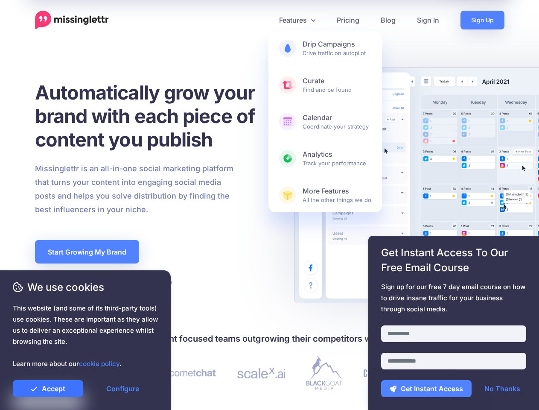 Image resolution: width=539 pixels, height=410 pixels. I want to click on p: Missinglettr is an all-in-one social marketing platform that turns your content into engaging soc..., so click(135, 189).